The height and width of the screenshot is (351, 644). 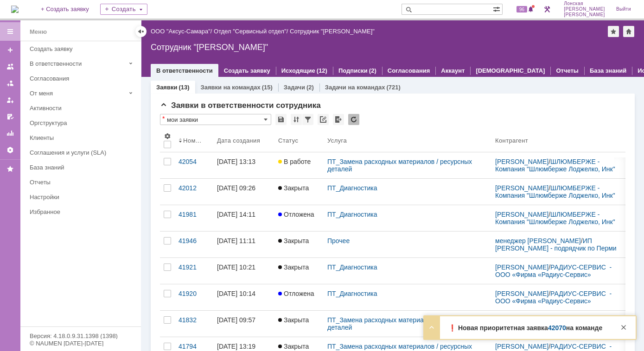 I want to click on div: Активности, so click(x=82, y=108).